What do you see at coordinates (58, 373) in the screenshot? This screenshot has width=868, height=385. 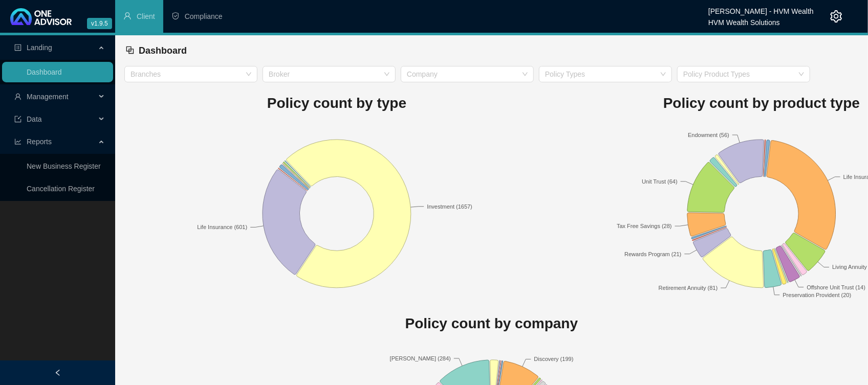 I see `span: left` at bounding box center [58, 373].